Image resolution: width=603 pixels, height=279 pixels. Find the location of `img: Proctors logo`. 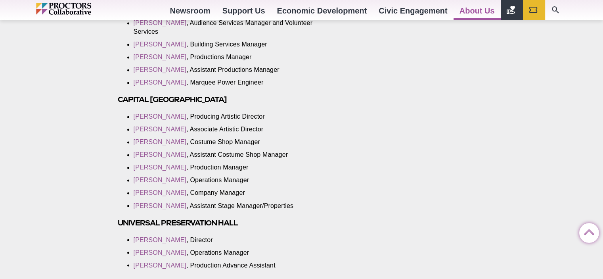

img: Proctors logo is located at coordinates (81, 9).